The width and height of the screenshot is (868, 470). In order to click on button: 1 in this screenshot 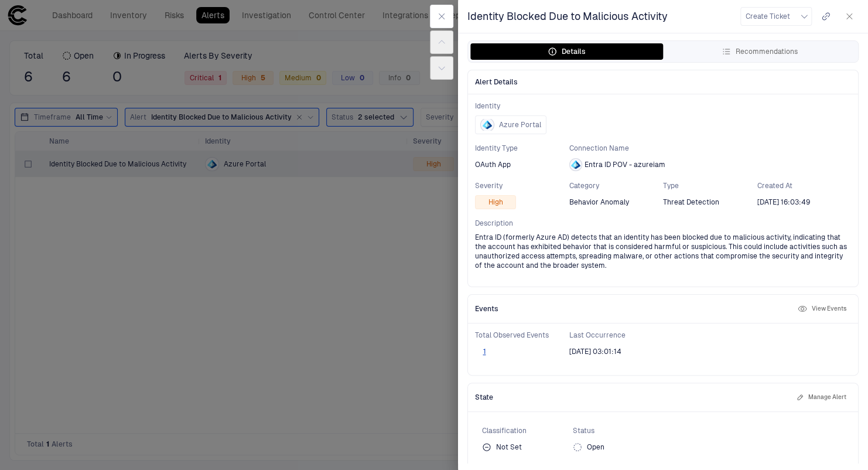, I will do `click(484, 352)`.